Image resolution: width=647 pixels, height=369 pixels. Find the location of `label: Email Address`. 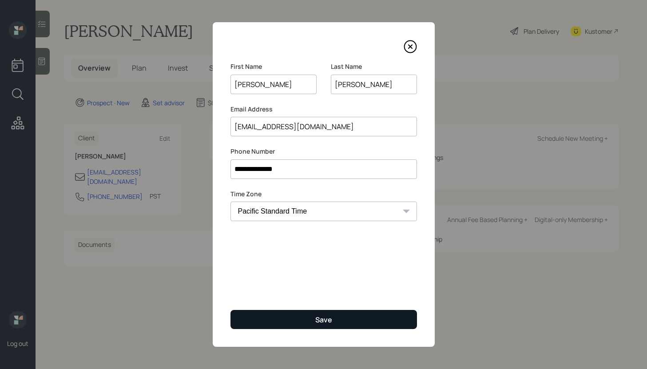

label: Email Address is located at coordinates (324, 109).